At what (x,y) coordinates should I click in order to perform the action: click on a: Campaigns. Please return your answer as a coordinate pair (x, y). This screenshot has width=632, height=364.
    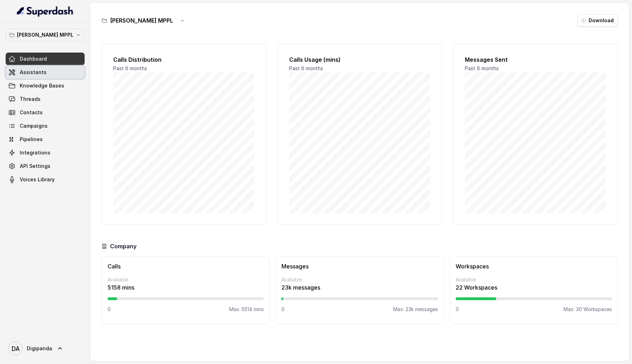
    Looking at the image, I should click on (45, 126).